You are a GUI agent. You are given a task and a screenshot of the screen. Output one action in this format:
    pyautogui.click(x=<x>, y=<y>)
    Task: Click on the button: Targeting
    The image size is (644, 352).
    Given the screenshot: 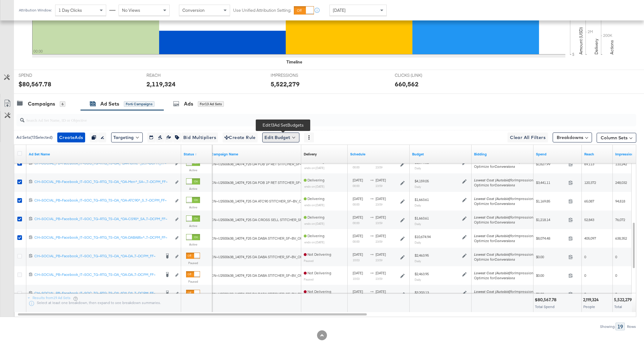 What is the action you would take?
    pyautogui.click(x=126, y=137)
    